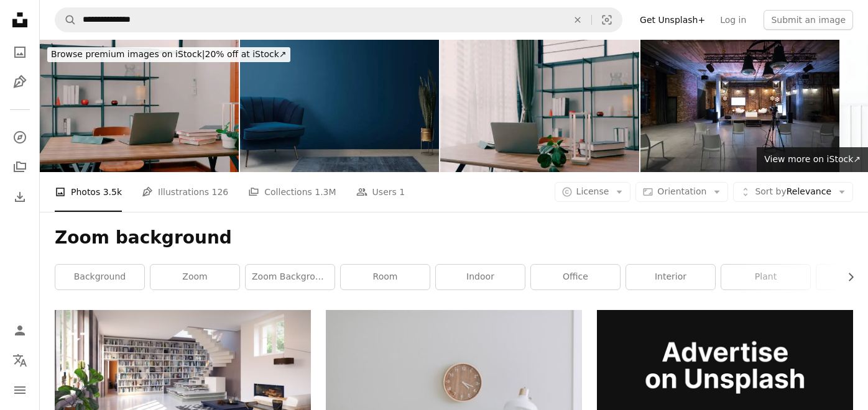 The image size is (868, 410). Describe the element at coordinates (793, 192) in the screenshot. I see `button: Sort byRelevance` at that location.